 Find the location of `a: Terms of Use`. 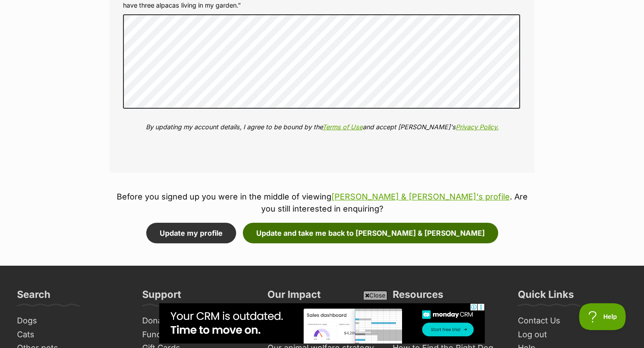

a: Terms of Use is located at coordinates (342, 127).